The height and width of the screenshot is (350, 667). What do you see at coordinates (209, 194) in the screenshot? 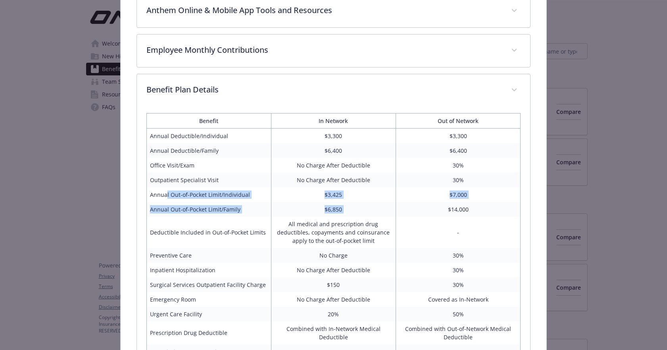
I see `td: Annual Out-of-Pocket Limit/Individual` at bounding box center [209, 194].